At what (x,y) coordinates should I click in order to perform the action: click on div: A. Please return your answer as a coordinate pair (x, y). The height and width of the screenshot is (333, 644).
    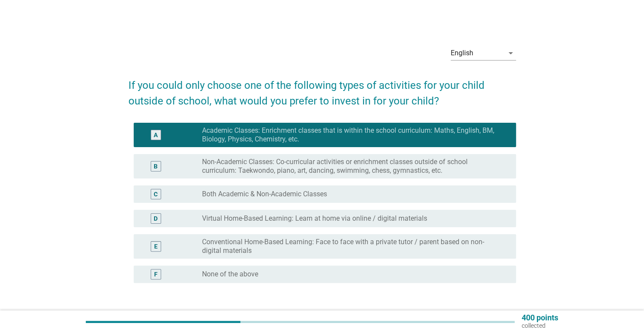
    Looking at the image, I should click on (156, 135).